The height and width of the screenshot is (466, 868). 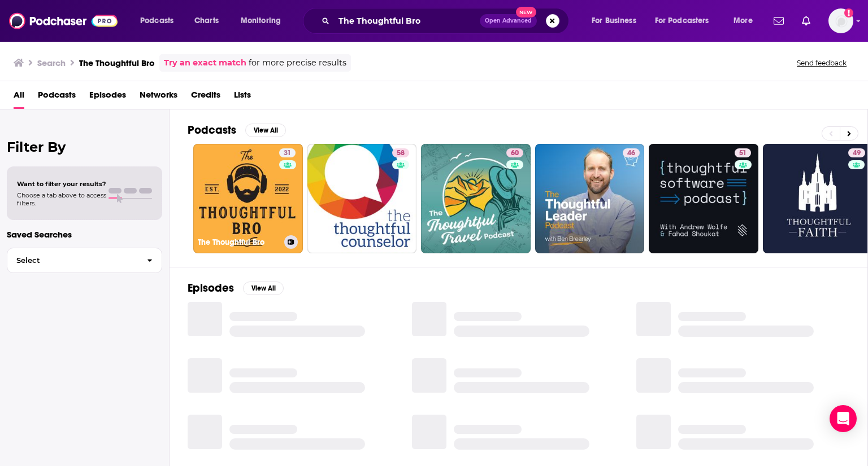 I want to click on a: EpisodesView All, so click(x=236, y=288).